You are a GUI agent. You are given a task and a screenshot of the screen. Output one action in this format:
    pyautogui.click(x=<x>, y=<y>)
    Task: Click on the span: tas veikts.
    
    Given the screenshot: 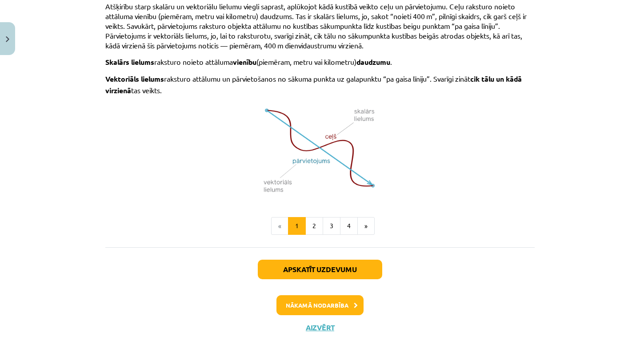 What is the action you would take?
    pyautogui.click(x=146, y=90)
    